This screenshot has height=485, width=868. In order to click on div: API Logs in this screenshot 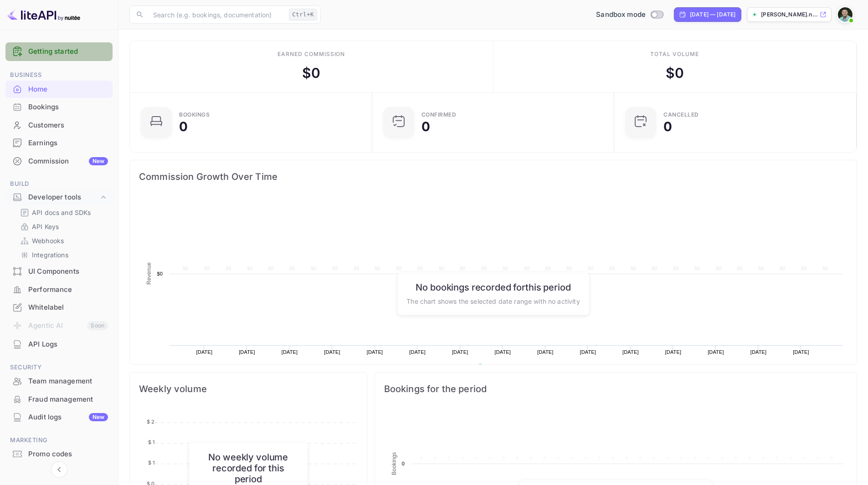, I will do `click(59, 344)`.